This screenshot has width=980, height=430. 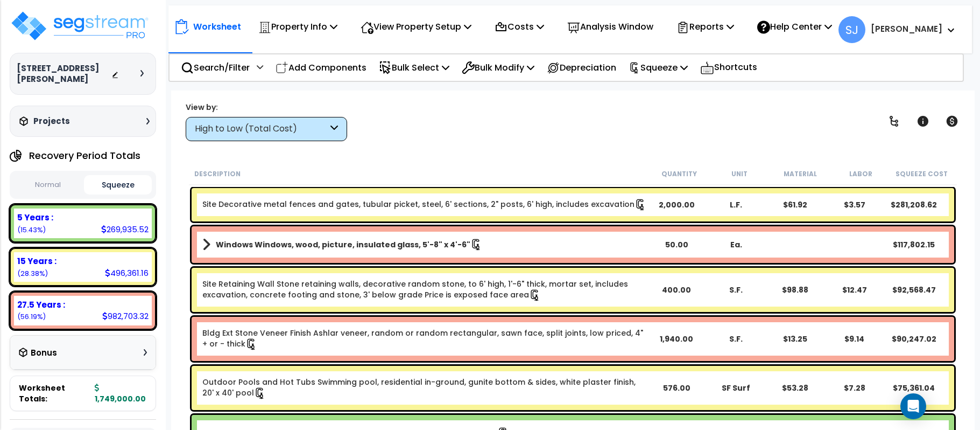 What do you see at coordinates (855, 388) in the screenshot?
I see `div: $7.28` at bounding box center [855, 388].